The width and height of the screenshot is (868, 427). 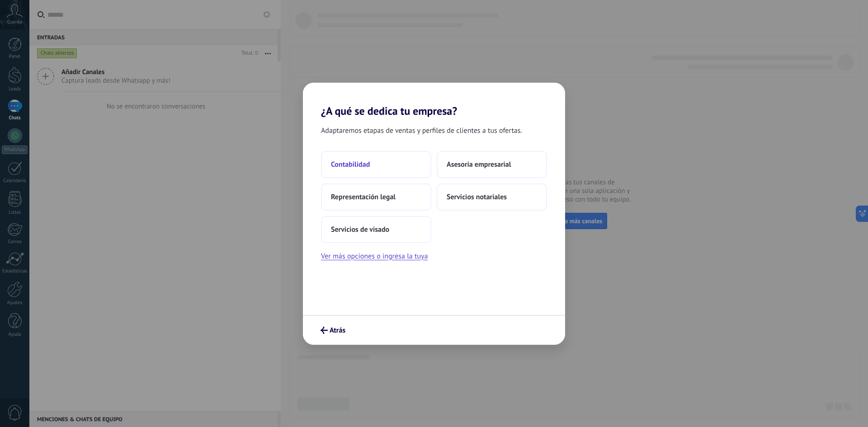 What do you see at coordinates (360, 230) in the screenshot?
I see `span: Servicios de visado` at bounding box center [360, 230].